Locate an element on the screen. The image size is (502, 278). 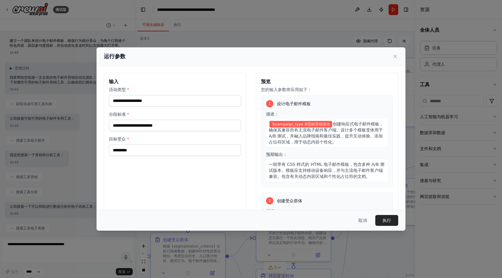
button: 取消 is located at coordinates (363, 220).